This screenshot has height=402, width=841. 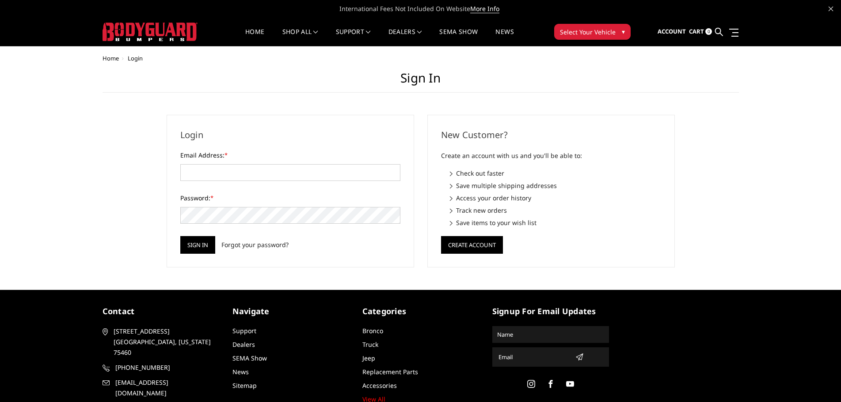 What do you see at coordinates (555, 173) in the screenshot?
I see `li: Check out faster` at bounding box center [555, 173].